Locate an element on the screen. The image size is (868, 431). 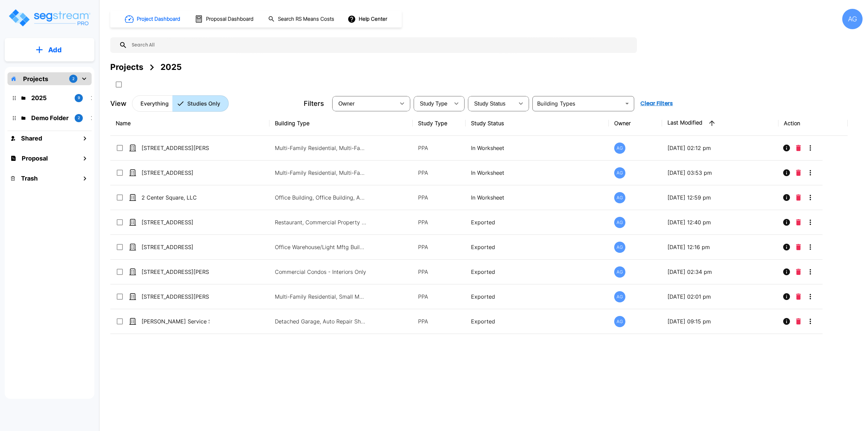
th: Action is located at coordinates (813, 124).